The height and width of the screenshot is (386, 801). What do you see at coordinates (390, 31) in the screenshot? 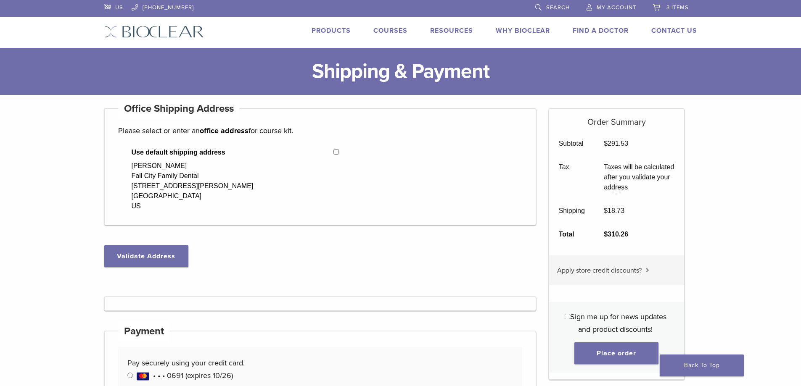
I see `a: Courses` at bounding box center [390, 31].